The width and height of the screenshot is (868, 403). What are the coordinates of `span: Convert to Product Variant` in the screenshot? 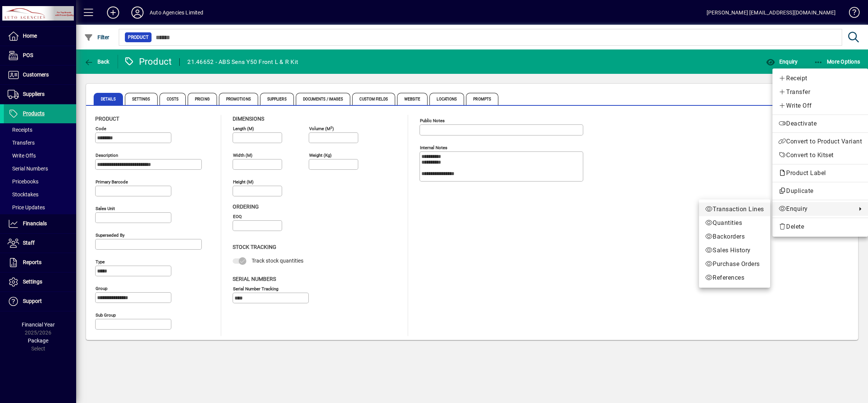 It's located at (819, 142).